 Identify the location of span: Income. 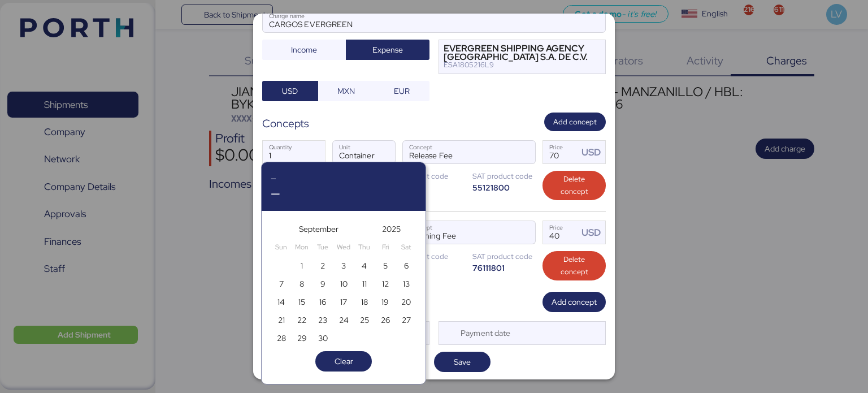
(304, 50).